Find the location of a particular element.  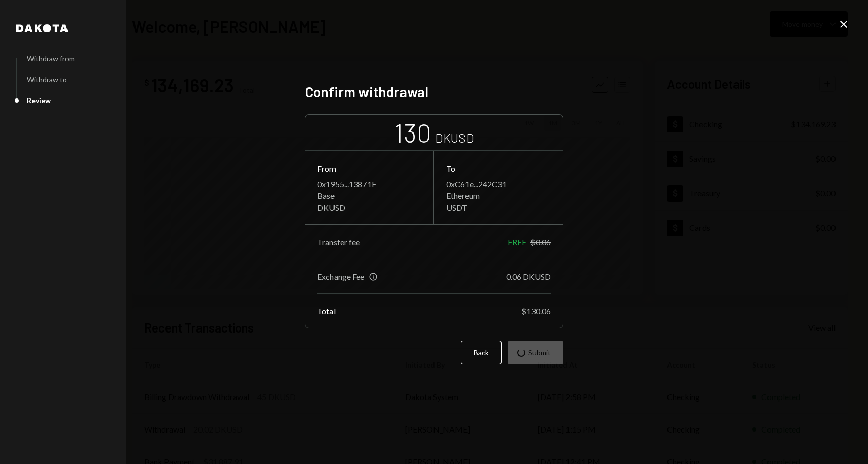

h2: Confirm withdrawal is located at coordinates (434, 92).